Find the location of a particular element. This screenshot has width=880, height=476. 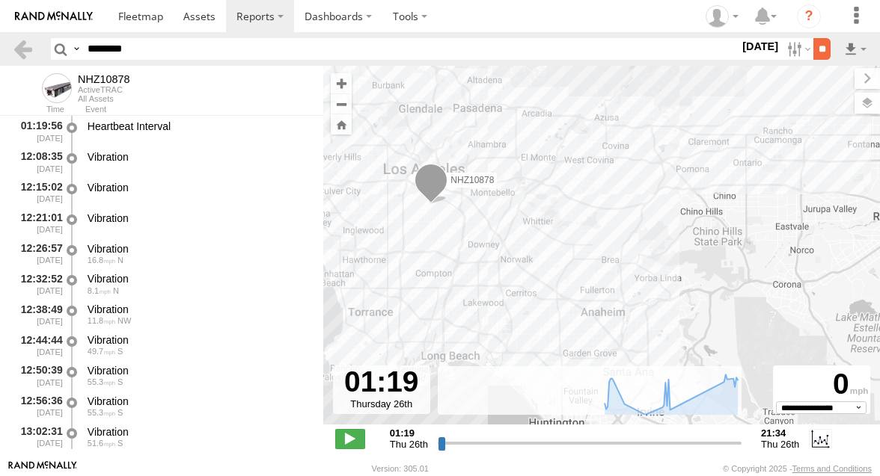

label: Search Query is located at coordinates (76, 49).